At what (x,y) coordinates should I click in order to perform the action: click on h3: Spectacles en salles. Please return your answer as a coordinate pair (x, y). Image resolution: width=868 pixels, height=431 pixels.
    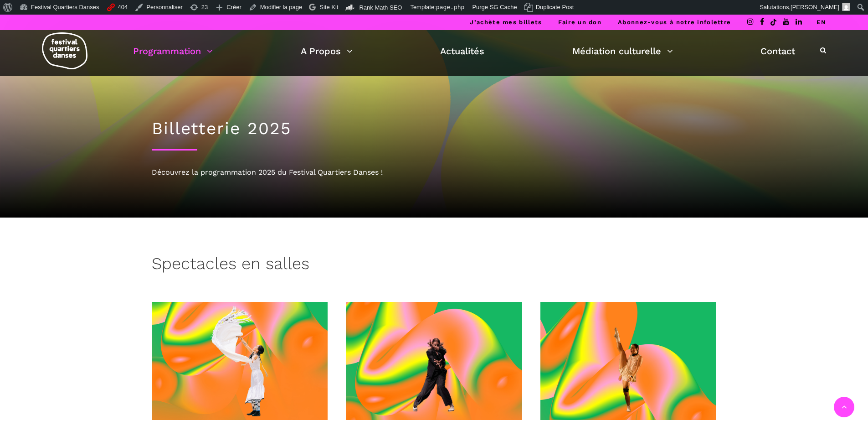
    Looking at the image, I should click on (231, 266).